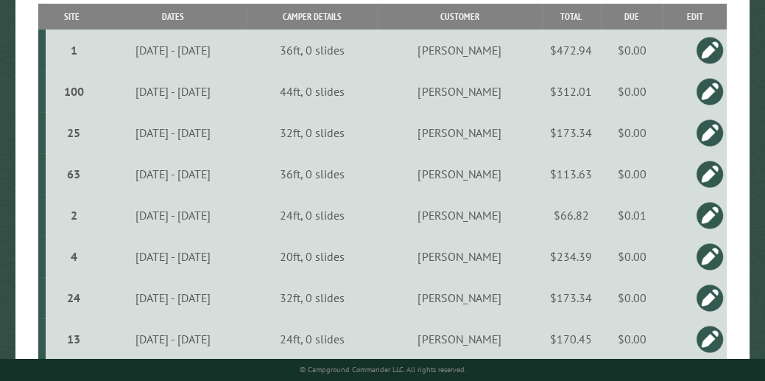  I want to click on div: 25, so click(74, 132).